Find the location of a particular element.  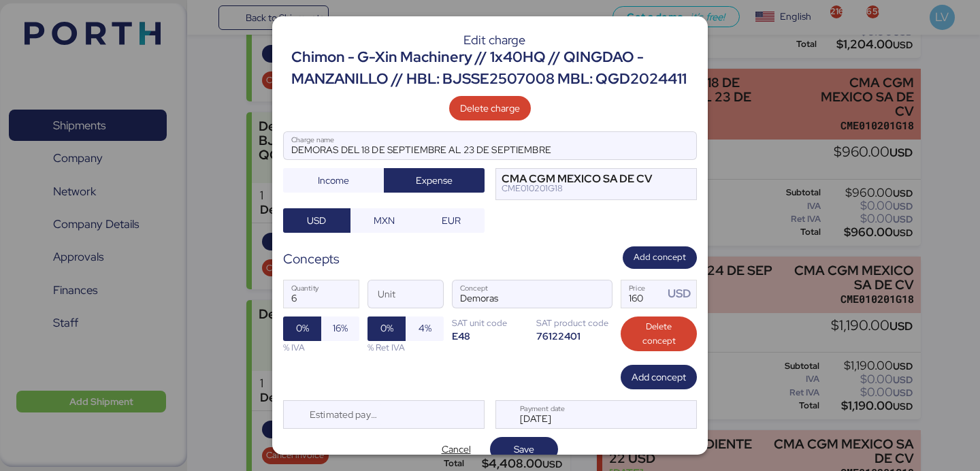

div: Concepts is located at coordinates (311, 258).